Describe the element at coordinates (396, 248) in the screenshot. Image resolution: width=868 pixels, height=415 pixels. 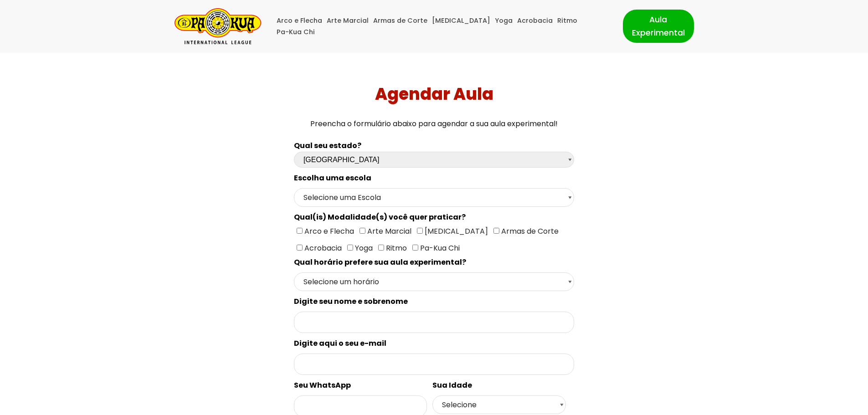
I see `span: Ritmo` at that location.